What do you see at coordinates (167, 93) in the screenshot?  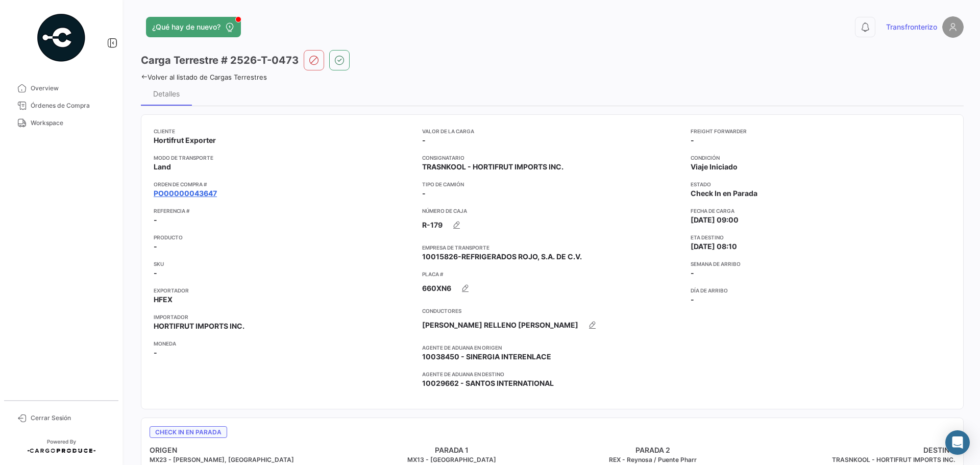 I see `div: Detalles` at bounding box center [167, 93].